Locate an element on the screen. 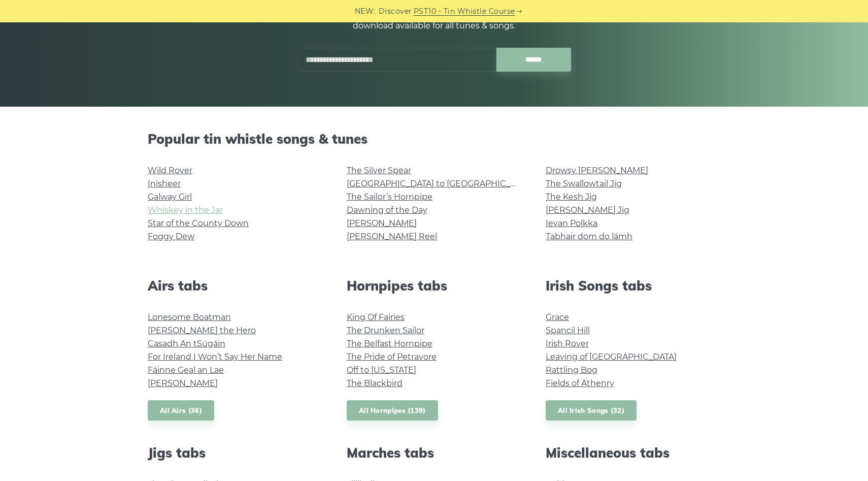 The width and height of the screenshot is (868, 481). a: The Pride of Petravore is located at coordinates (391, 357).